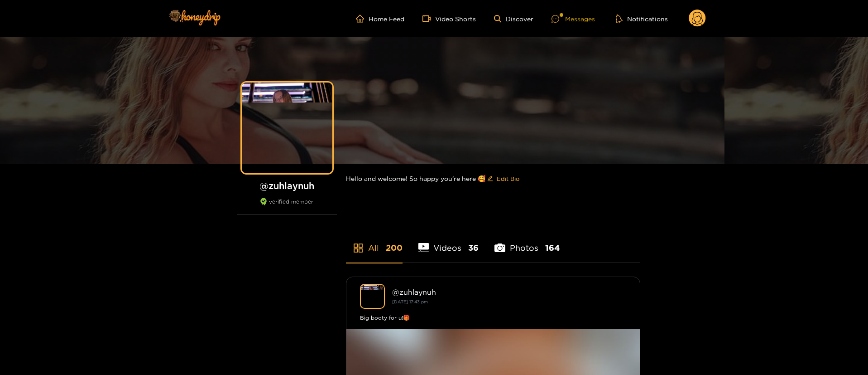 This screenshot has width=868, height=375. Describe the element at coordinates (287, 185) in the screenshot. I see `h1: @ zuhlaynuh` at that location.